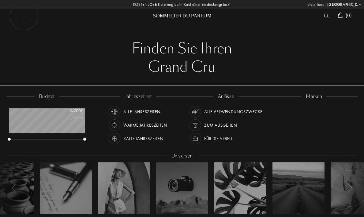 This screenshot has width=364, height=217. Describe the element at coordinates (195, 125) in the screenshot. I see `img: usage_occasion_party_white.svg` at that location.